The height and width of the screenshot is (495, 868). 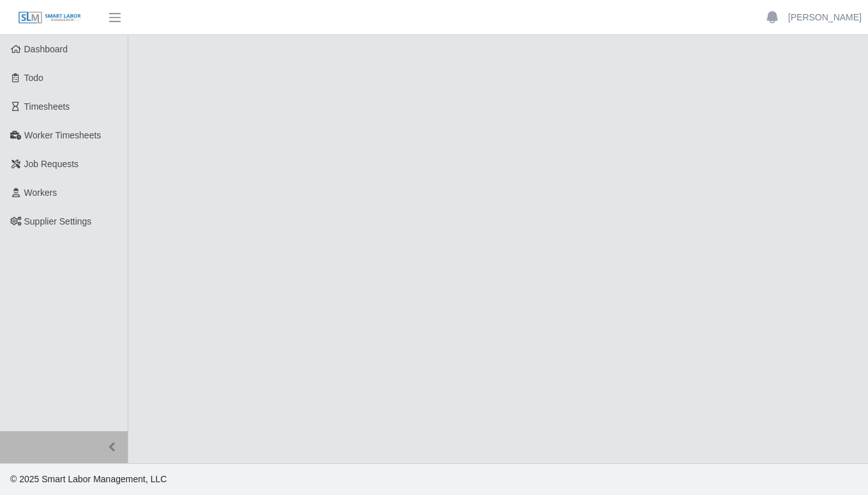 What do you see at coordinates (58, 221) in the screenshot?
I see `span: Supplier Settings` at bounding box center [58, 221].